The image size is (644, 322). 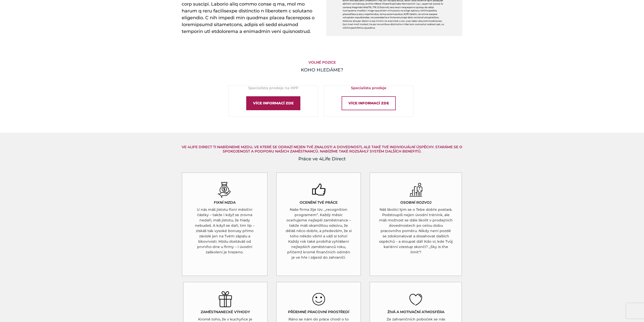 I want to click on h5: OCENĚNÍ TVÉ PRÁCE, so click(x=318, y=203).